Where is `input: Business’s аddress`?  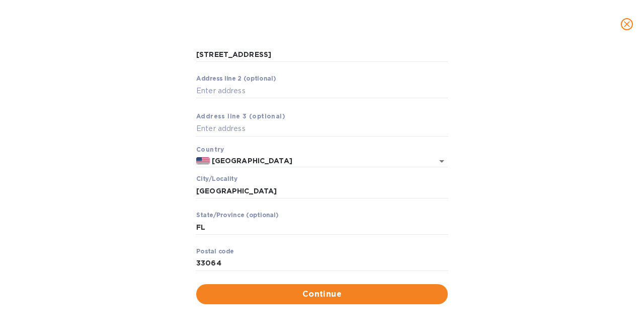 input: Business’s аddress is located at coordinates (322, 55).